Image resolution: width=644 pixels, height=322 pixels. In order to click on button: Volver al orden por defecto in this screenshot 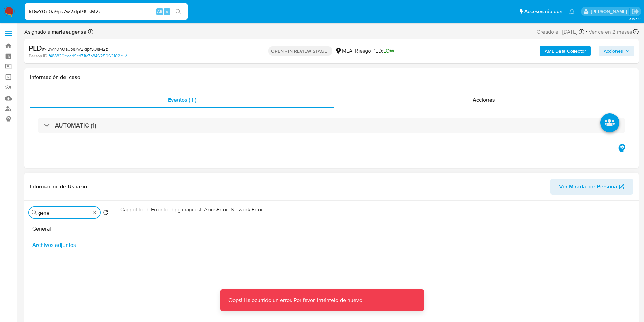, I will do `click(106, 214)`.